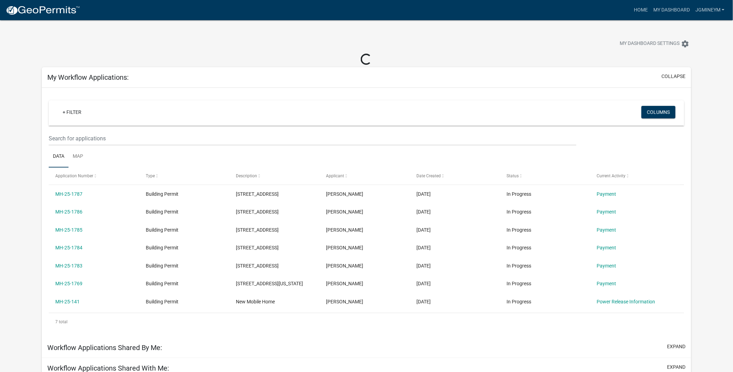 This screenshot has width=733, height=372. Describe the element at coordinates (545, 176) in the screenshot. I see `datatable-header-cell: Status` at that location.